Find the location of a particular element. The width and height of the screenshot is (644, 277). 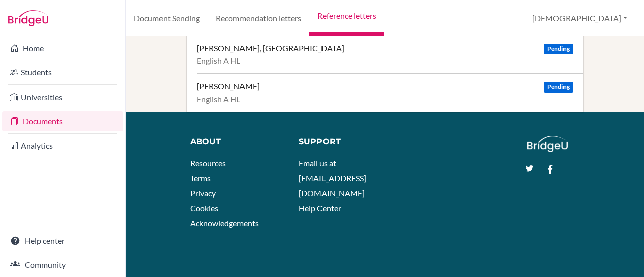

a: Analytics is located at coordinates (62, 145).